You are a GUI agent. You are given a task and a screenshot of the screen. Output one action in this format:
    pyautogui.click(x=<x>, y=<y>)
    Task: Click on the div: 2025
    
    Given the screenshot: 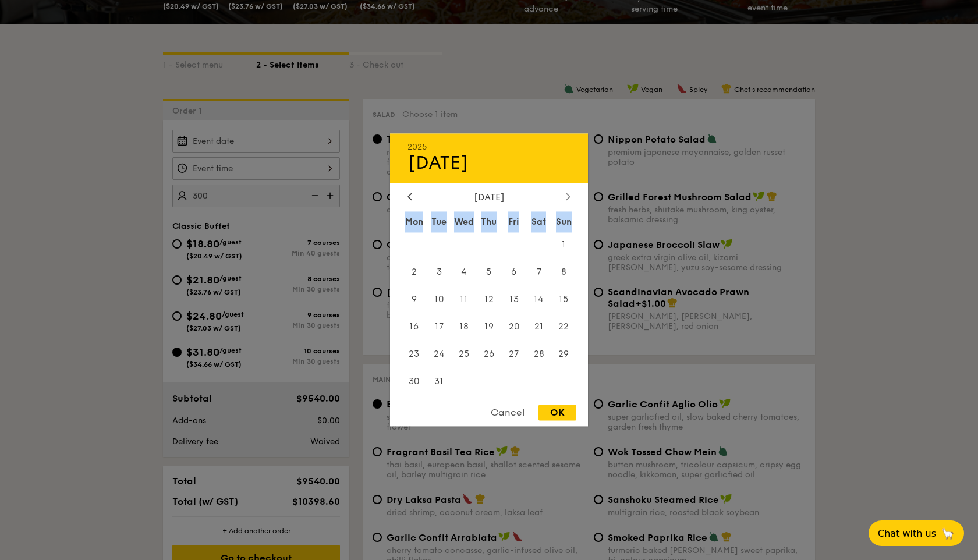 What is the action you would take?
    pyautogui.click(x=489, y=146)
    